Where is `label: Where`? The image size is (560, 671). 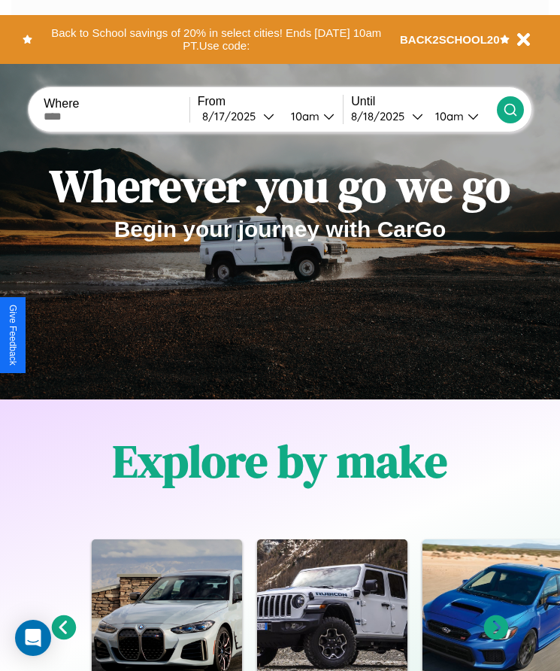
label: Where is located at coordinates (117, 104).